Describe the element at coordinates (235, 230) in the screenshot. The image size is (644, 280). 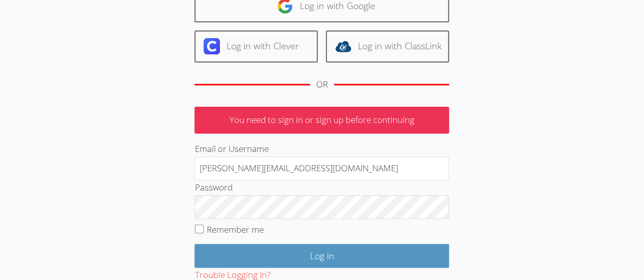
I see `label: Remember me` at that location.